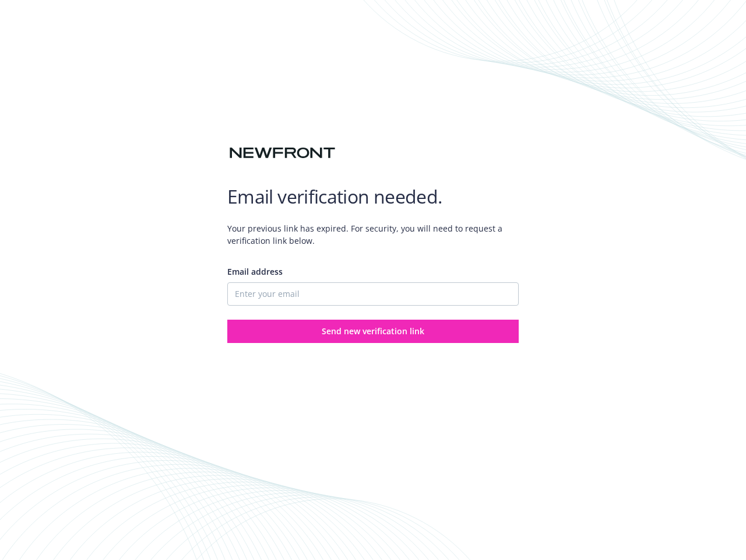 This screenshot has width=746, height=560. What do you see at coordinates (373, 330) in the screenshot?
I see `span: Send new verification link` at bounding box center [373, 330].